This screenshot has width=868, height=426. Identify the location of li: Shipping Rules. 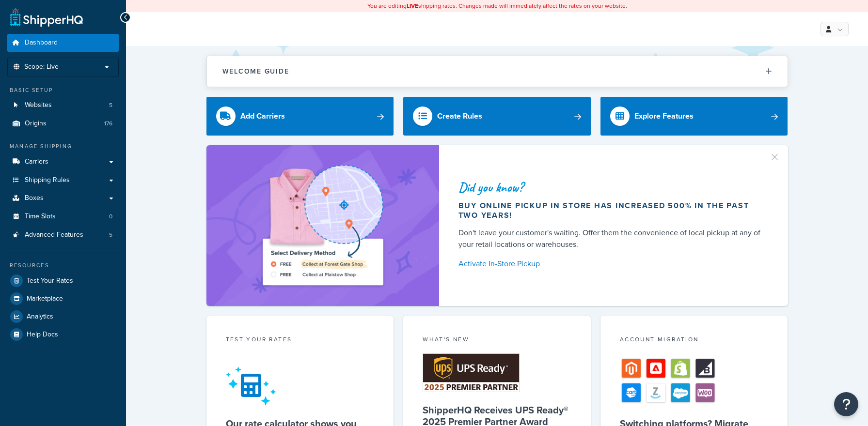
(63, 180).